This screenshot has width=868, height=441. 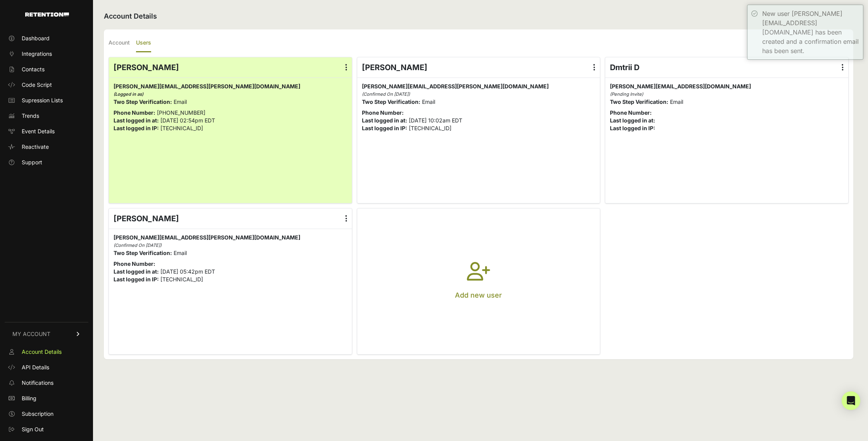 What do you see at coordinates (42, 352) in the screenshot?
I see `span: Account Details` at bounding box center [42, 352].